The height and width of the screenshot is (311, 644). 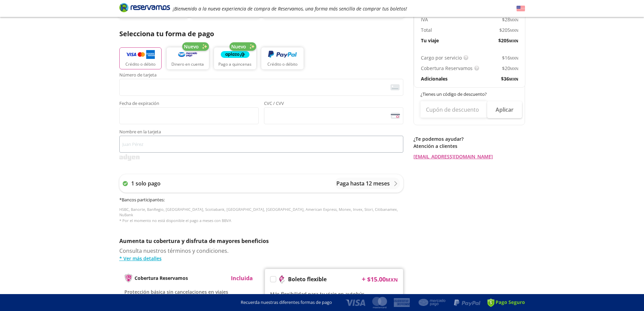 I want to click on a: * Ver más detalles, so click(x=262, y=258).